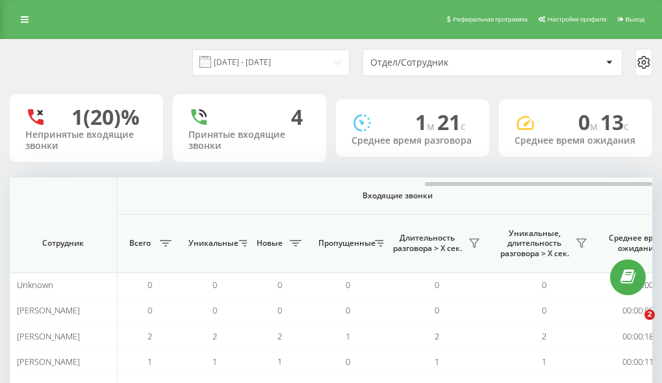  Describe the element at coordinates (105, 117) in the screenshot. I see `div: 1 (20)%` at that location.